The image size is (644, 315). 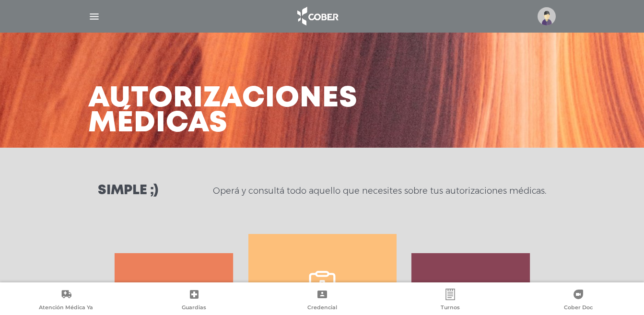 What do you see at coordinates (379, 190) in the screenshot?
I see `p: Operá y consultá todo aquello que necesites sobre tus autorizaciones médicas.` at bounding box center [379, 190].